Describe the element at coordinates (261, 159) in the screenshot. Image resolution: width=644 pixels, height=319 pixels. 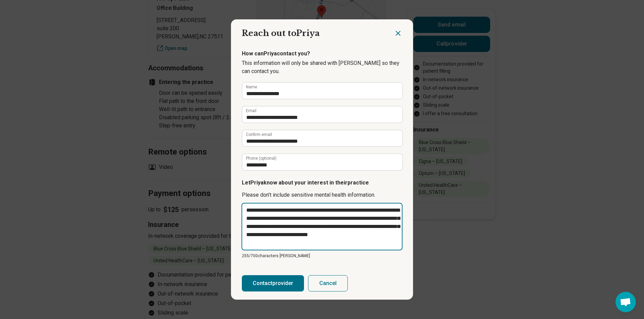
I see `label: Phone (optional)` at that location.